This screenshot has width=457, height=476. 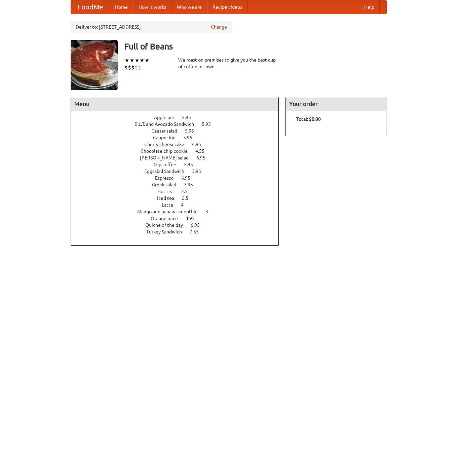 I want to click on h4: Your order, so click(x=336, y=104).